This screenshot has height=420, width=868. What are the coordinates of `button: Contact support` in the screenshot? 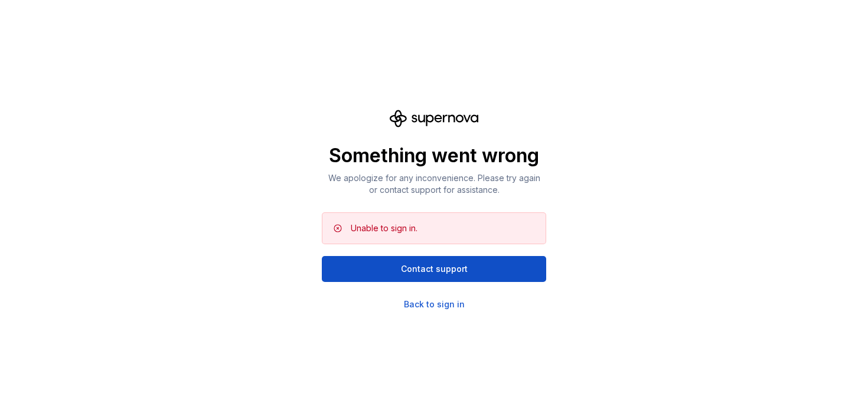 It's located at (434, 269).